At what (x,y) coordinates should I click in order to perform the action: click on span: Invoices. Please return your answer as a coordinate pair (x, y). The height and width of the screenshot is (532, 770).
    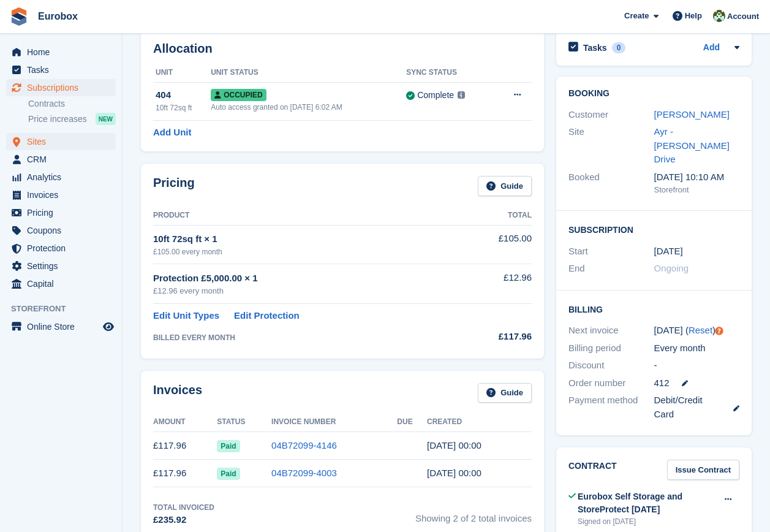
    Looking at the image, I should click on (64, 195).